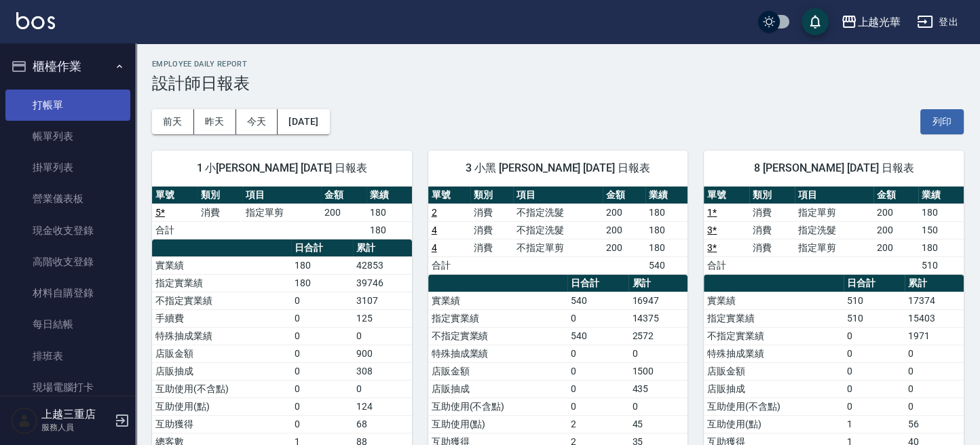 Image resolution: width=980 pixels, height=445 pixels. What do you see at coordinates (221, 336) in the screenshot?
I see `td: 特殊抽成業績` at bounding box center [221, 336].